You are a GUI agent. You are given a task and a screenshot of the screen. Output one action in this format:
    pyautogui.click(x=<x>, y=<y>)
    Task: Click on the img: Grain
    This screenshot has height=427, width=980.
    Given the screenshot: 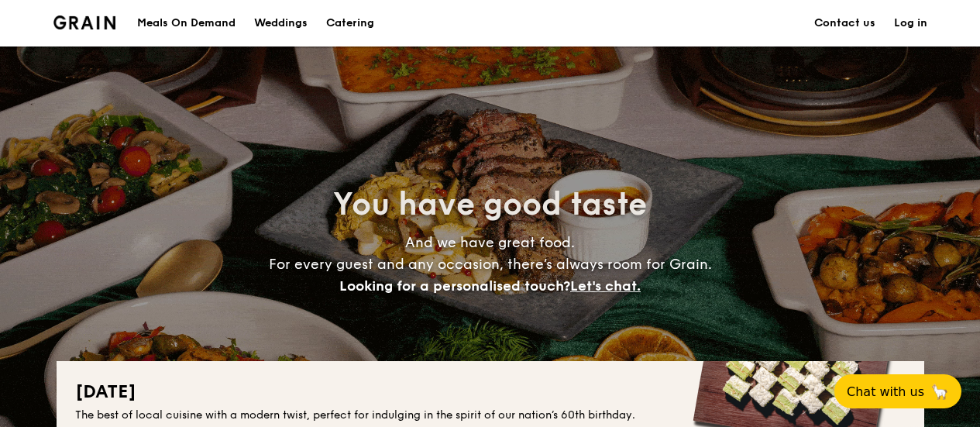 What is the action you would take?
    pyautogui.click(x=85, y=22)
    